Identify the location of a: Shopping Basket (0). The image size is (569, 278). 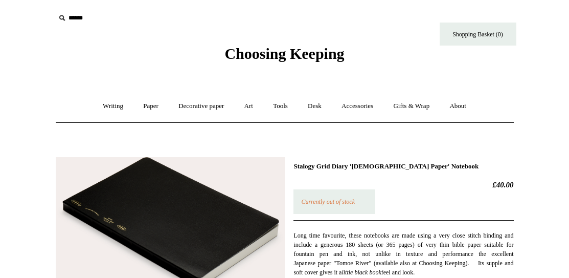
(478, 34).